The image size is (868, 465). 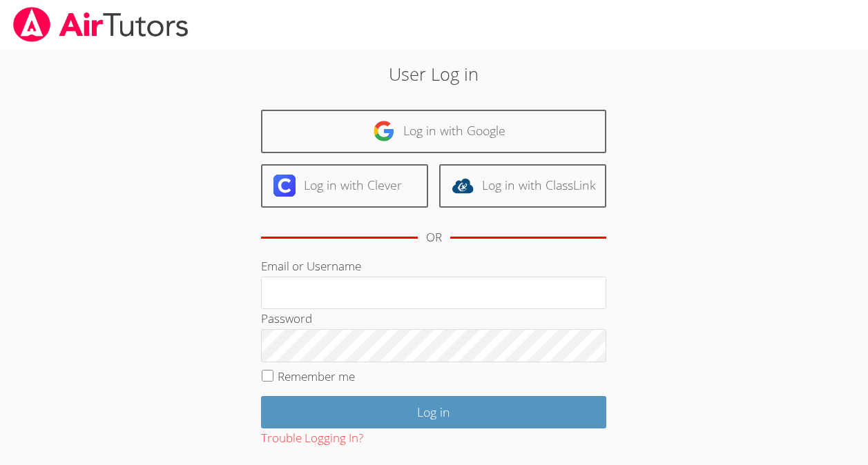 What do you see at coordinates (312, 439) in the screenshot?
I see `button: Trouble Logging In?` at bounding box center [312, 439].